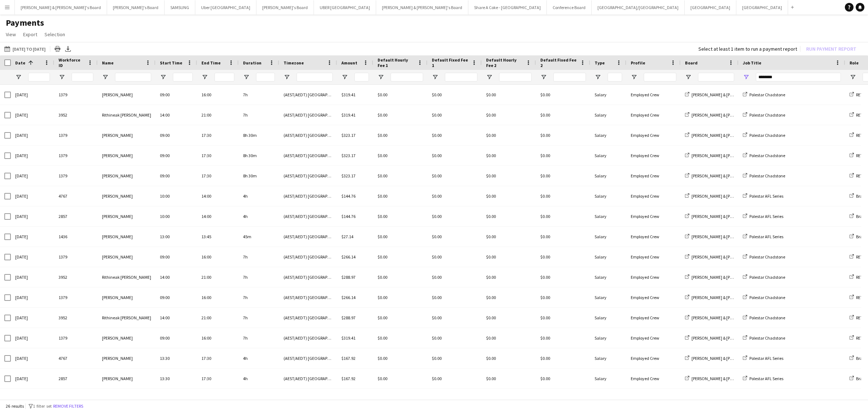 The height and width of the screenshot is (412, 868). What do you see at coordinates (259, 236) in the screenshot?
I see `div: 45m` at bounding box center [259, 236].